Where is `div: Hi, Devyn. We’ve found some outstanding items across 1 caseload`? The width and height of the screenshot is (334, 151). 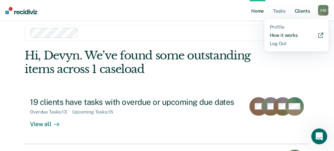 div: Hi, Devyn. We’ve found some outstanding items across 1 caseload is located at coordinates (138, 63).